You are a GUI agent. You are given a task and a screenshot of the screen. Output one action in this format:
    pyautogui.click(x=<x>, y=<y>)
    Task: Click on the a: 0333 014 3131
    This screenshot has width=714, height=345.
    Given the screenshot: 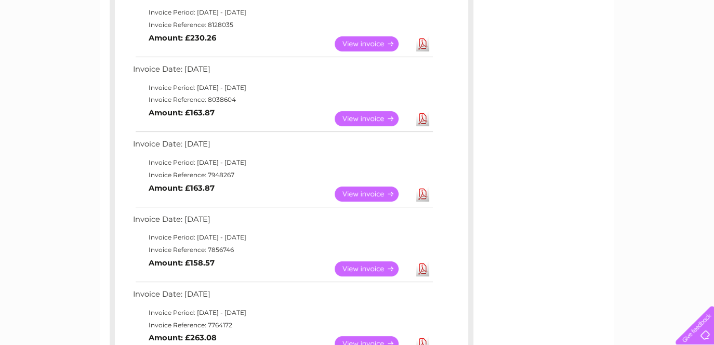 What is the action you would take?
    pyautogui.click(x=554, y=11)
    